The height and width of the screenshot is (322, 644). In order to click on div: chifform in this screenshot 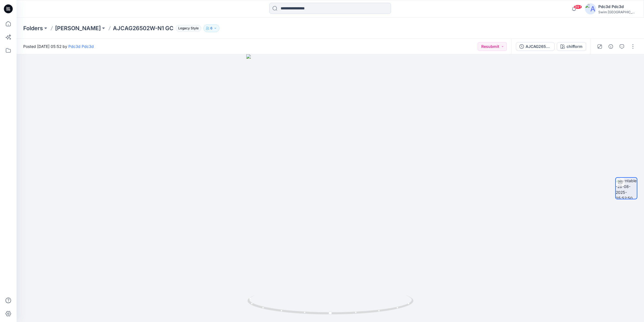, I will do `click(575, 46)`.